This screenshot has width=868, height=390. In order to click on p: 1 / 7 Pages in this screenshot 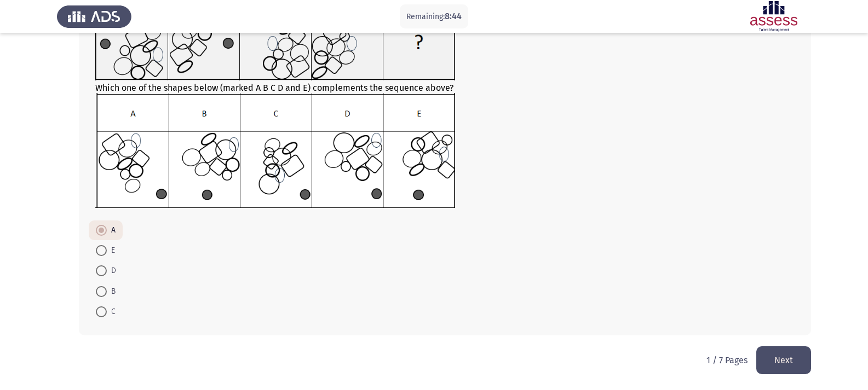, I will do `click(726, 360)`.